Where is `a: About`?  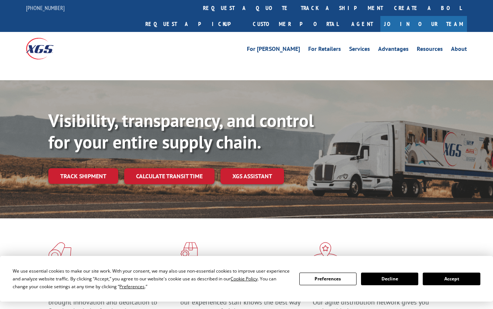 a: About is located at coordinates (459, 50).